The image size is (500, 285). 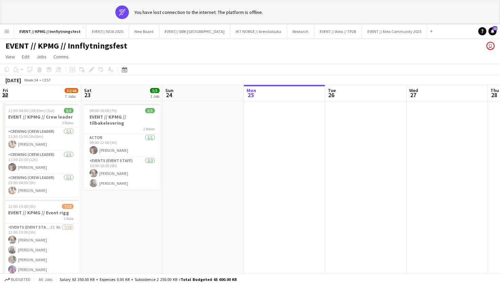 I want to click on span: 26, so click(x=331, y=95).